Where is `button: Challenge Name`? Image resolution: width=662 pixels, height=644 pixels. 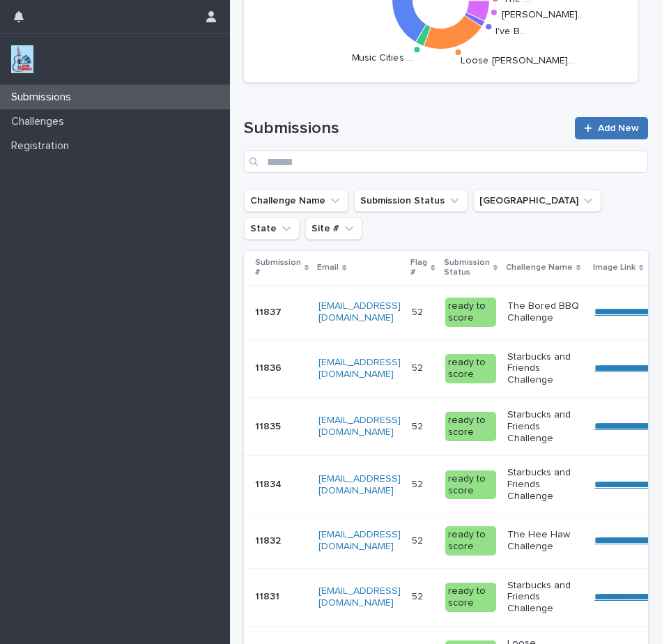 button: Challenge Name is located at coordinates (296, 201).